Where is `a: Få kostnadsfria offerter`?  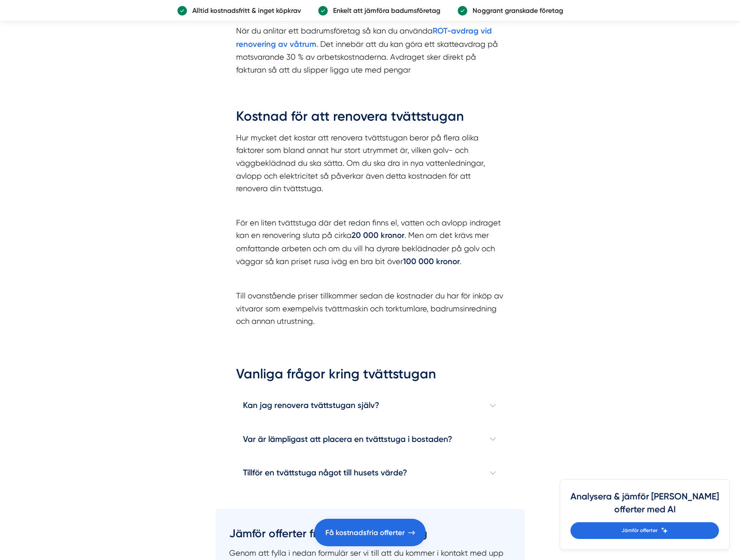 a: Få kostnadsfria offerter is located at coordinates (370, 533).